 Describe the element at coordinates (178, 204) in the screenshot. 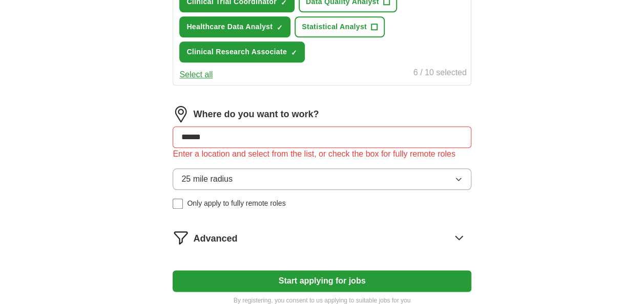

I see `input: Only apply to fully remote roles` at that location.